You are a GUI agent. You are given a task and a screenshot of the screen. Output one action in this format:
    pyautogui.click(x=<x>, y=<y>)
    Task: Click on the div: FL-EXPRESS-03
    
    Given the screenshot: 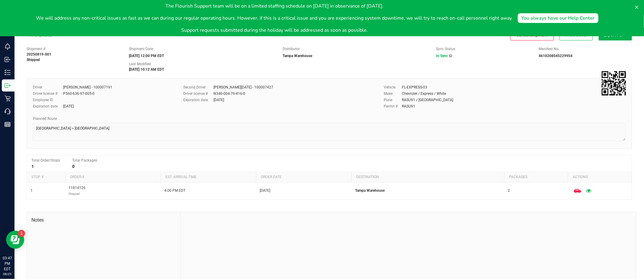 What is the action you would take?
    pyautogui.click(x=415, y=88)
    